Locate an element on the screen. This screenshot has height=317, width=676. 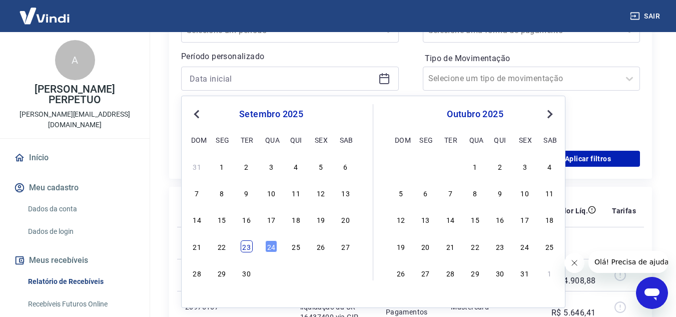
div: Choose segunda-feira, 13 de outubro de 2025 is located at coordinates (425, 219).